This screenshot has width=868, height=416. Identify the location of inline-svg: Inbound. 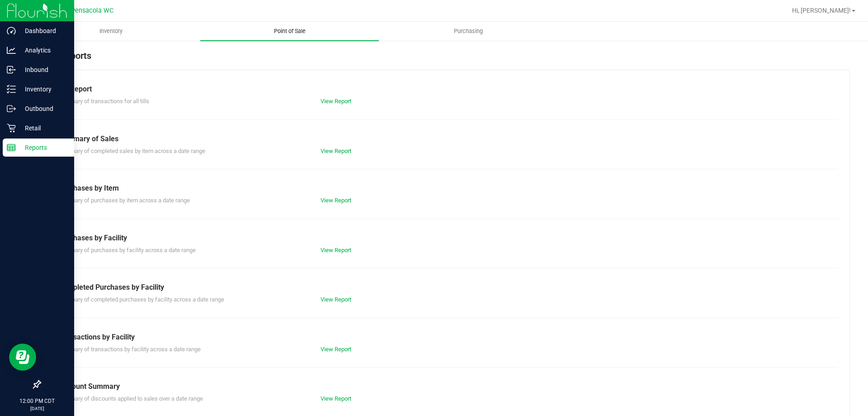
(11, 70).